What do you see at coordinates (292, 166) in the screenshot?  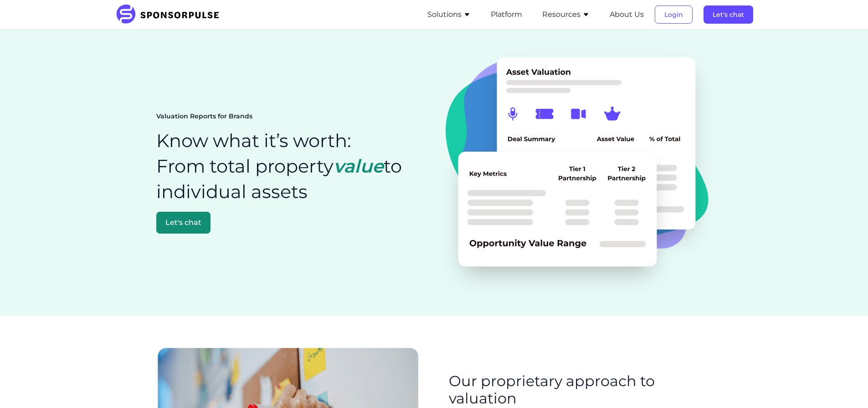 I see `h1: Know what it’s worth: From total property to individual assets` at bounding box center [292, 166].